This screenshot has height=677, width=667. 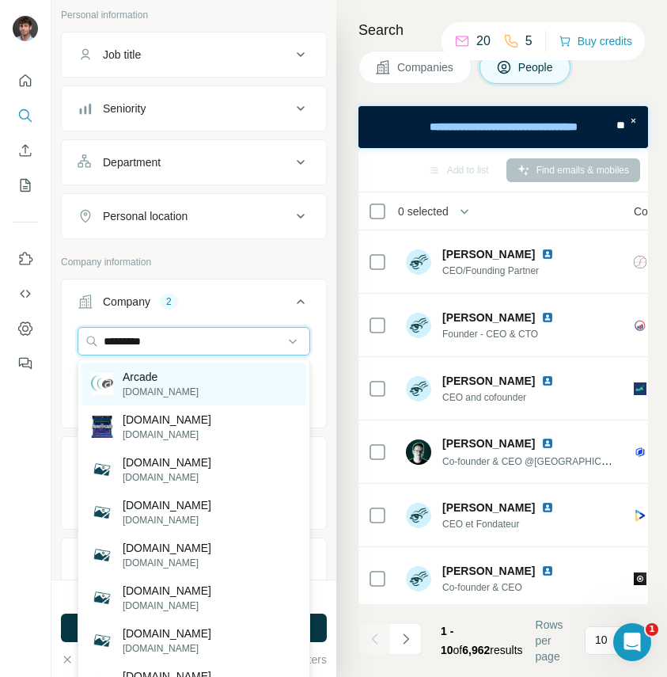 What do you see at coordinates (25, 259) in the screenshot?
I see `button: Use Surfe on LinkedIn` at bounding box center [25, 259].